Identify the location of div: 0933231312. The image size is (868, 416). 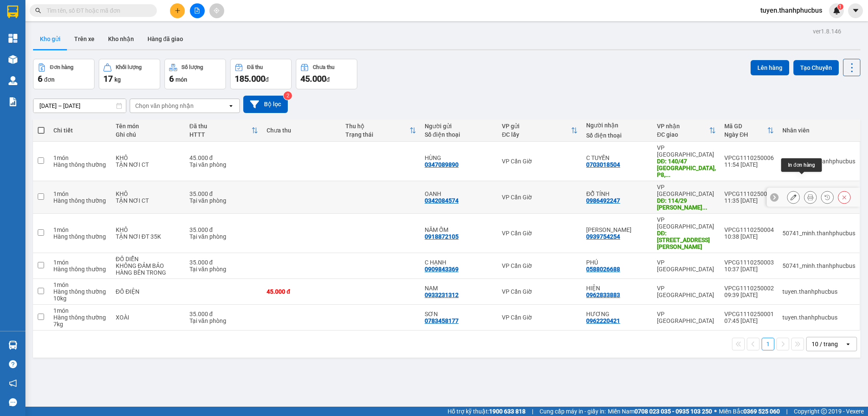
(441, 295).